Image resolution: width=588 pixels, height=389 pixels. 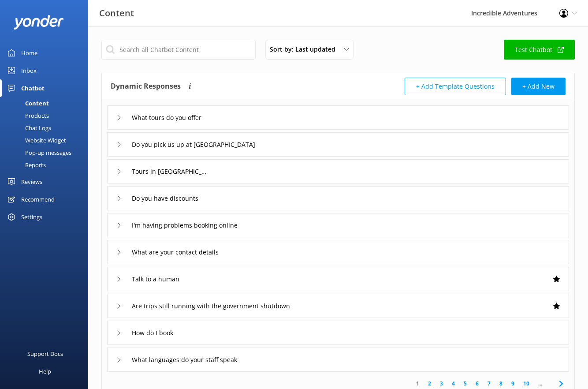 What do you see at coordinates (418, 383) in the screenshot?
I see `a: 1` at bounding box center [418, 383].